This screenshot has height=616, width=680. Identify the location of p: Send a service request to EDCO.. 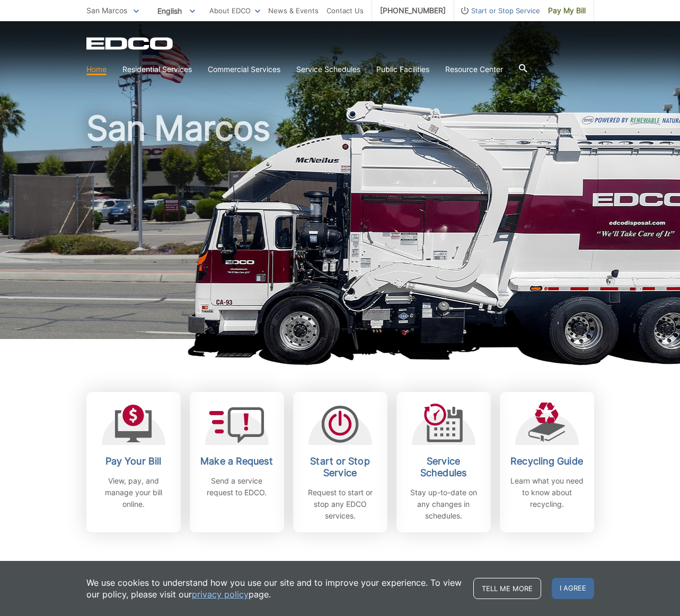
(237, 487).